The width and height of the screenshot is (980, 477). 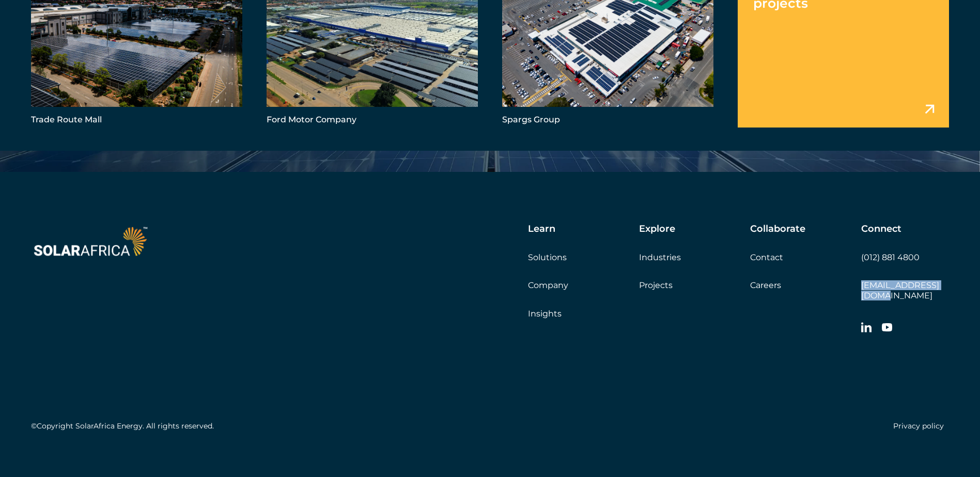 What do you see at coordinates (766, 257) in the screenshot?
I see `a: Contact` at bounding box center [766, 257].